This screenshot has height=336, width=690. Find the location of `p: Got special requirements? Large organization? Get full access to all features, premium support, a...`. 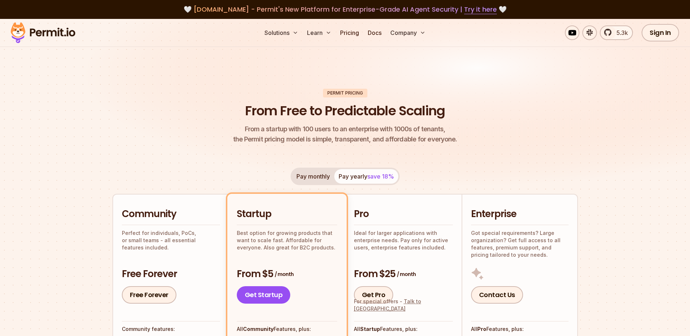

p: Got special requirements? Large organization? Get full access to all features, premium support, a... is located at coordinates (519, 244).